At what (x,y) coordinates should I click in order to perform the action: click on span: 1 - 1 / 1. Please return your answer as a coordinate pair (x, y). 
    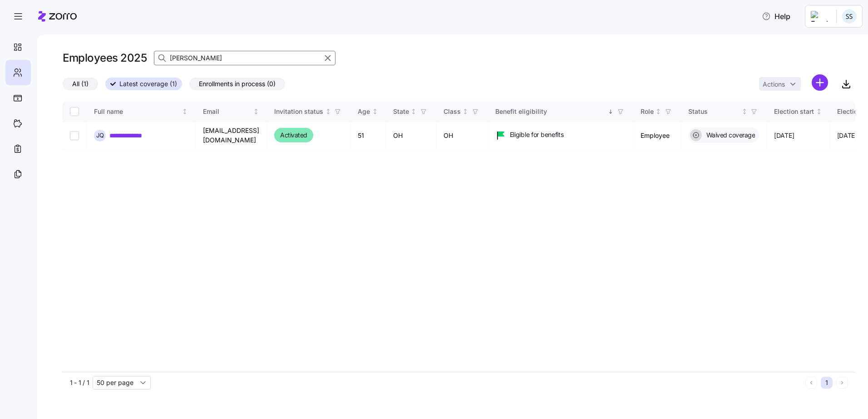
    Looking at the image, I should click on (80, 383).